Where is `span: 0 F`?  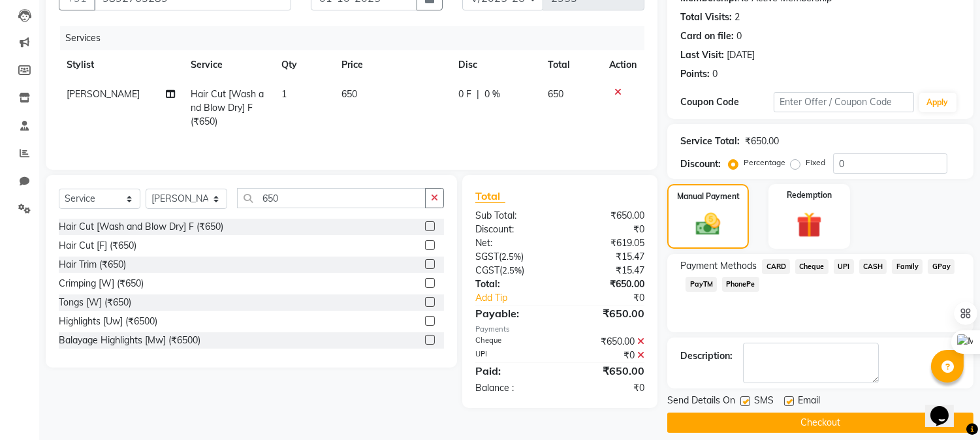
span: 0 F is located at coordinates (465, 94).